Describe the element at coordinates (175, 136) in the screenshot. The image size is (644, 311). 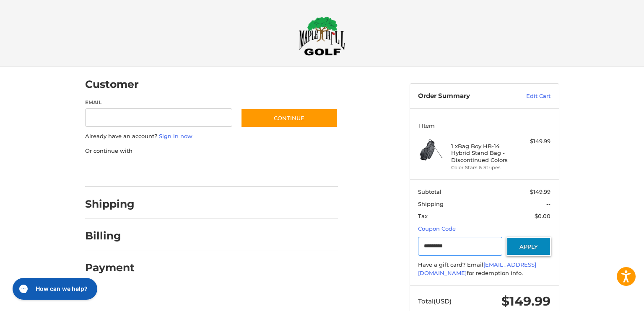
I see `a: Sign in now` at that location.